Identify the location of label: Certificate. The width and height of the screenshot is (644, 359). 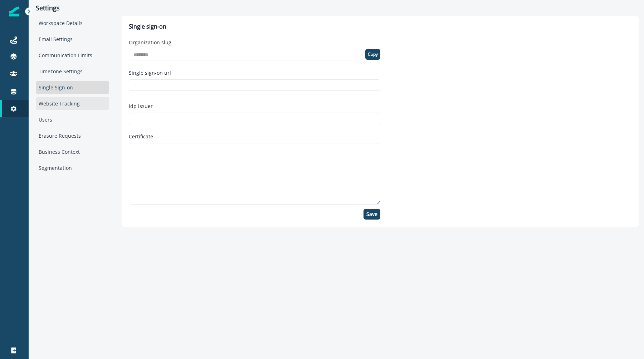
(252, 136).